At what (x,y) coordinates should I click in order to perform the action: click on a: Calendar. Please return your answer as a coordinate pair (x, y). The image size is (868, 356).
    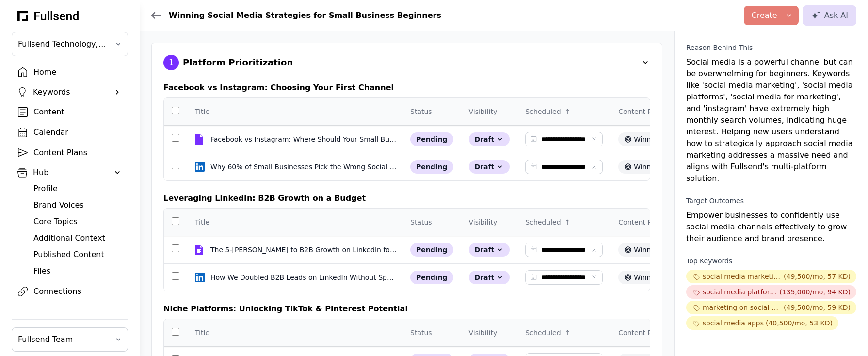
    Looking at the image, I should click on (70, 132).